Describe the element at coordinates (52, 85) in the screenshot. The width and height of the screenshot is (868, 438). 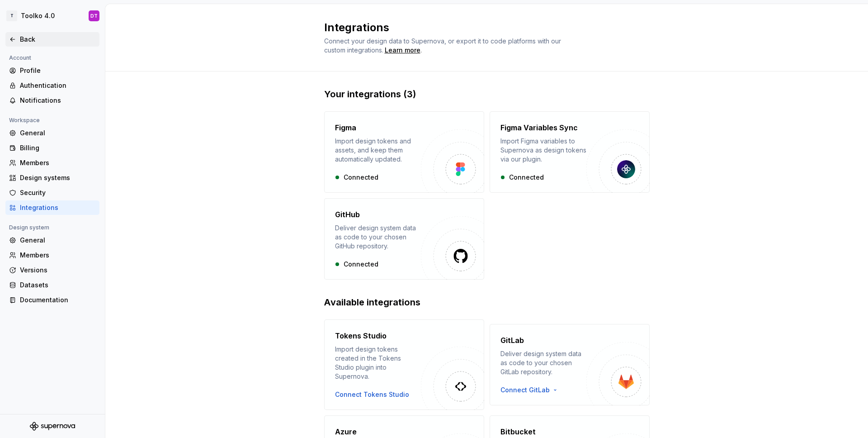
I see `a: Authentication` at that location.